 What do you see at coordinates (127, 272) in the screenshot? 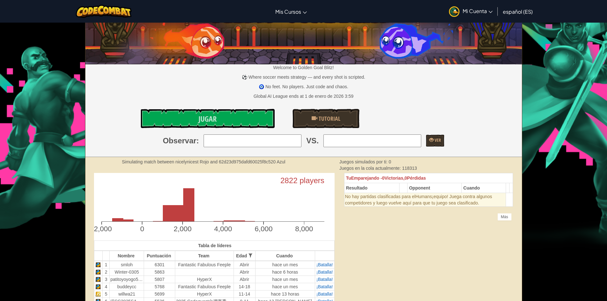
I see `td: Winter-0305` at bounding box center [127, 272].